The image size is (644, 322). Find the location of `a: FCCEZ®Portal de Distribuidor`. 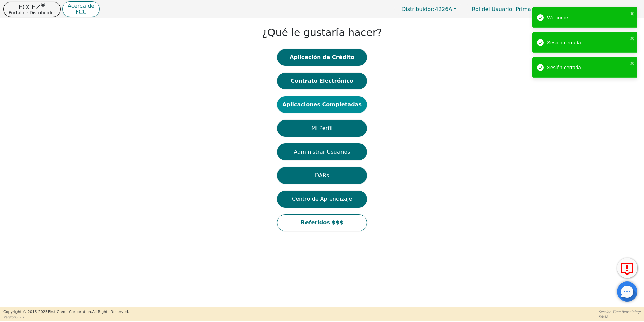

a: FCCEZ®Portal de Distribuidor is located at coordinates (32, 9).